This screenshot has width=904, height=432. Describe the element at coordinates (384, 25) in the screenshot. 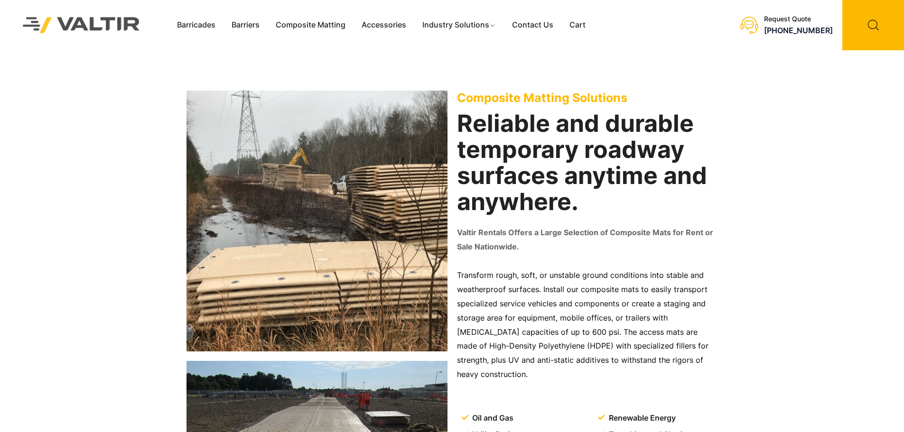

I see `a: Accessories` at that location.